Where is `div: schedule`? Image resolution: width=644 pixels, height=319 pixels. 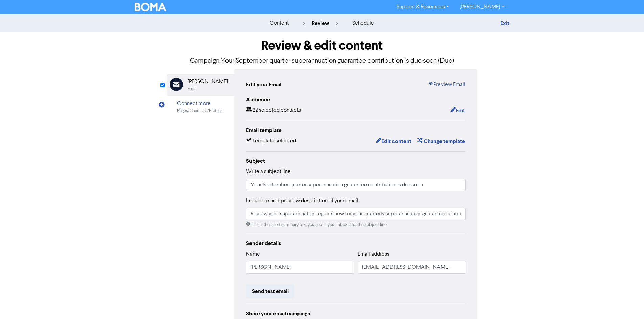 div: schedule is located at coordinates (363, 24).